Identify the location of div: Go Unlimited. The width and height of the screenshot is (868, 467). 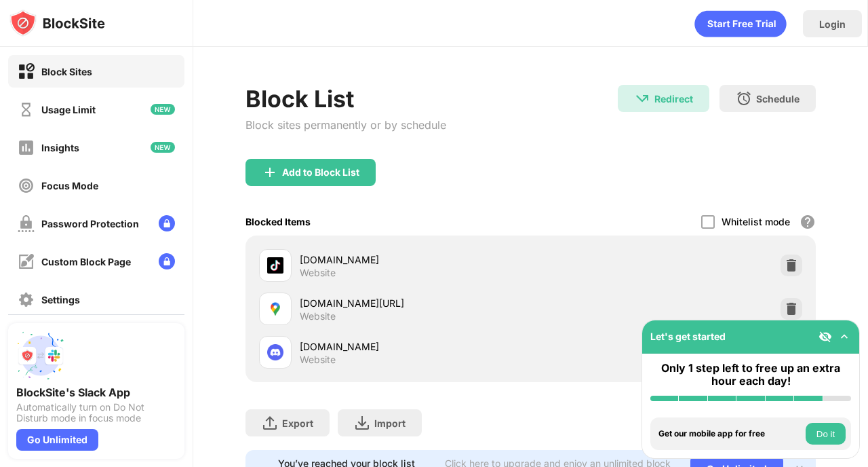
(57, 440).